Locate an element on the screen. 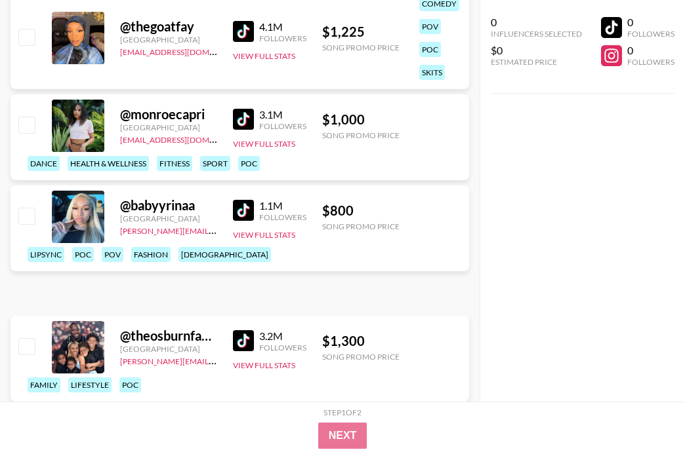 The image size is (685, 454). div: @ monroecapri is located at coordinates (169, 114).